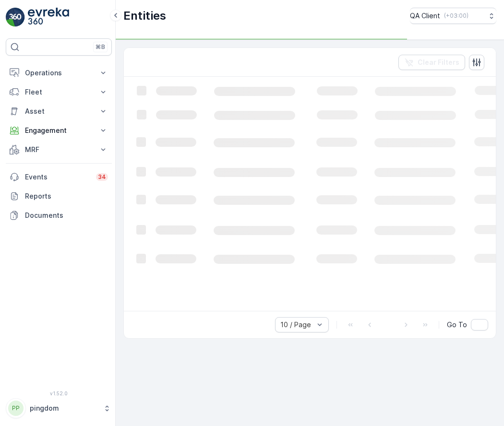 Image resolution: width=504 pixels, height=426 pixels. What do you see at coordinates (425, 16) in the screenshot?
I see `p: QA Client` at bounding box center [425, 16].